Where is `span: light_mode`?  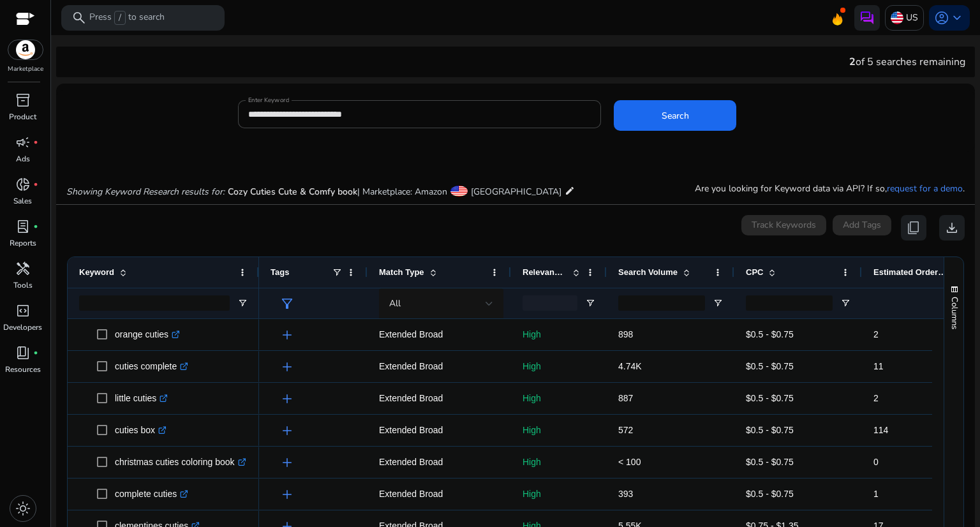 span: light_mode is located at coordinates (23, 509).